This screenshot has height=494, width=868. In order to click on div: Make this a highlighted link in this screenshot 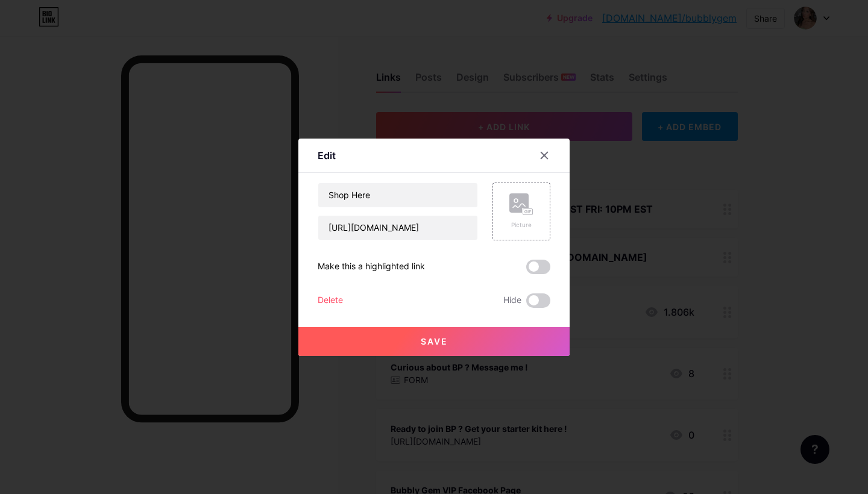, I will do `click(372, 267)`.